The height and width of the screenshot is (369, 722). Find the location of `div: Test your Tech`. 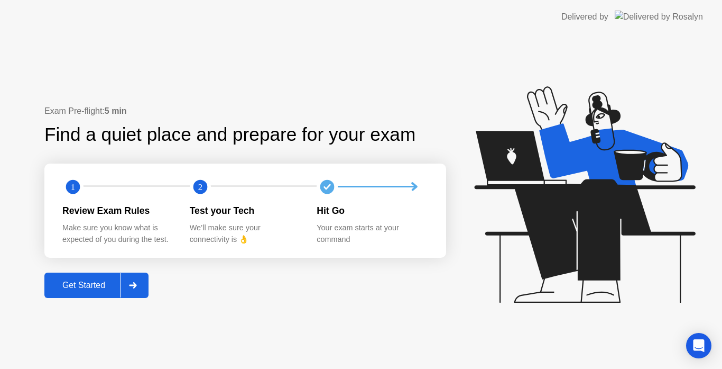

div: Test your Tech is located at coordinates (245, 210).